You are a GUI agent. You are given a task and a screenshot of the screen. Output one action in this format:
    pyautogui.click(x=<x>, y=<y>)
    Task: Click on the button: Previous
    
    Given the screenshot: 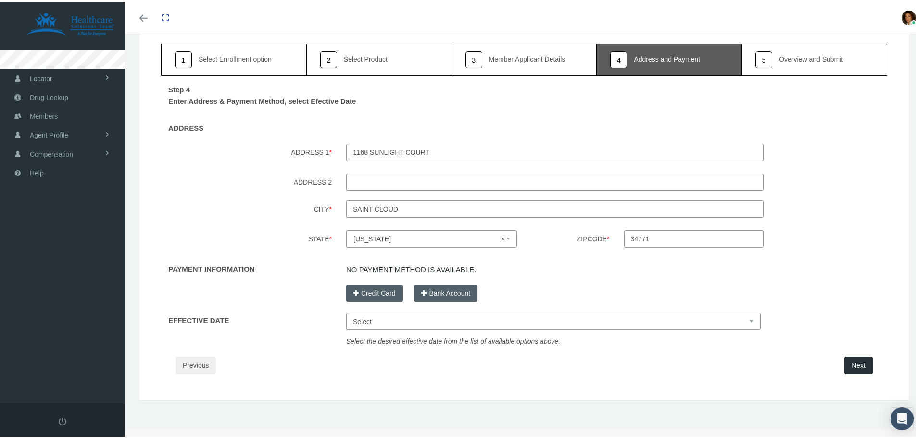 What is the action you would take?
    pyautogui.click(x=196, y=364)
    